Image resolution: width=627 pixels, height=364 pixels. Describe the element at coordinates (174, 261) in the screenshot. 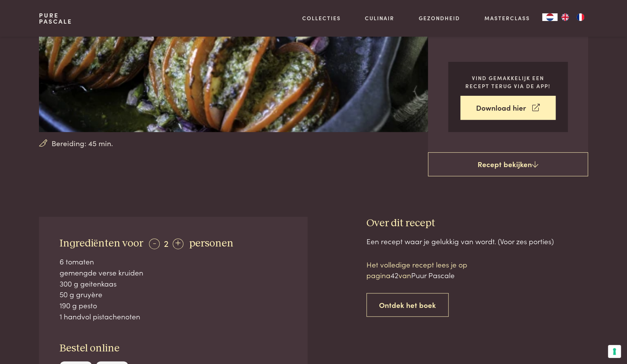

I see `div: 6 tomaten` at that location.